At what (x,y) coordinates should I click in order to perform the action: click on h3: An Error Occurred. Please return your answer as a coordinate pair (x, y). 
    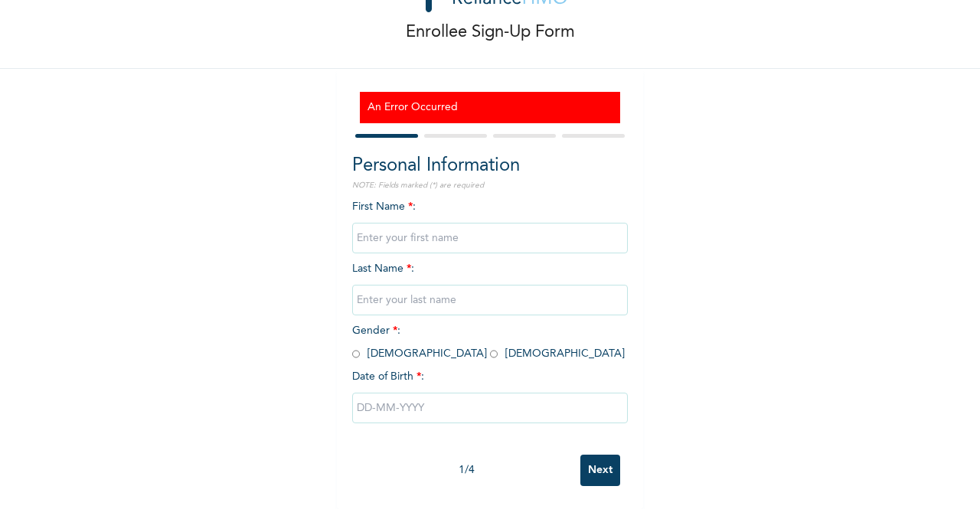
    Looking at the image, I should click on (490, 108).